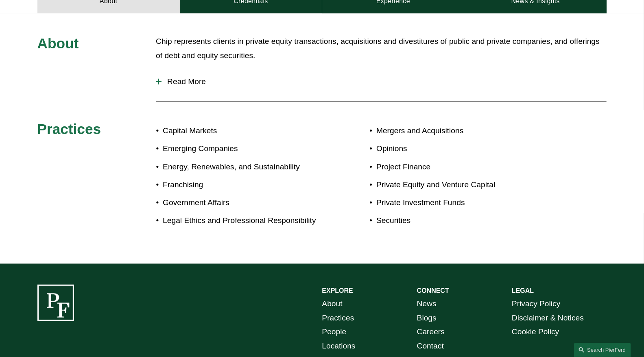 The image size is (644, 357). Describe the element at coordinates (242, 131) in the screenshot. I see `p: Capital Markets` at that location.